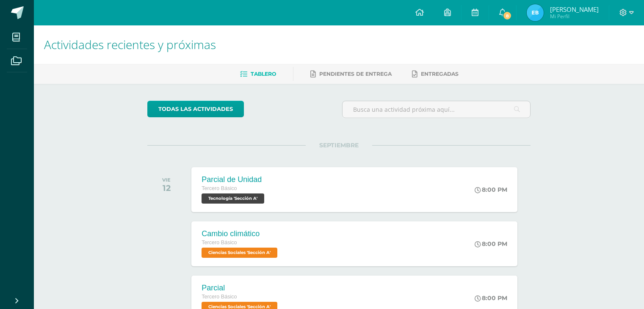 This screenshot has height=309, width=644. What do you see at coordinates (339, 145) in the screenshot?
I see `span: SEPTIEMBRE` at bounding box center [339, 145].